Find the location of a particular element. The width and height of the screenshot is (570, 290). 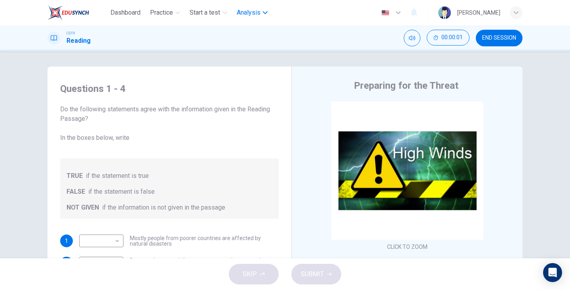

a: Dashboard is located at coordinates (126, 13).